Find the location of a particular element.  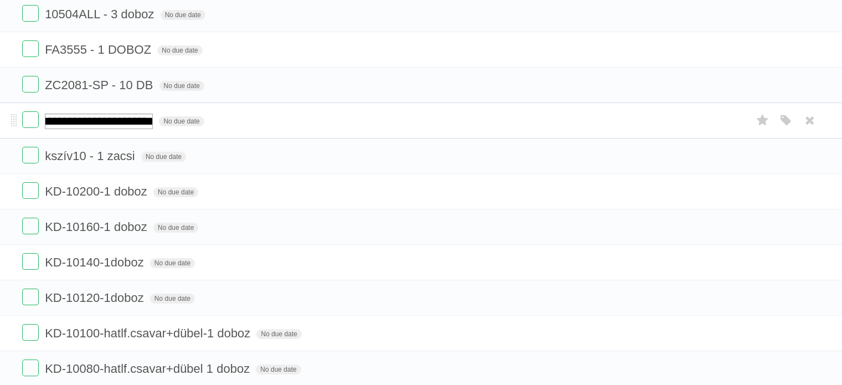

span: KD-10160-1 doboz is located at coordinates (97, 227).